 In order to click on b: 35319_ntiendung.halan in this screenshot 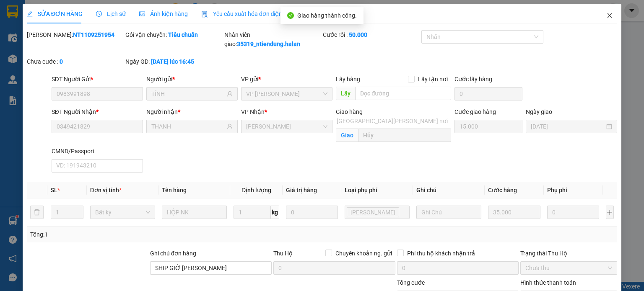, I will do `click(268, 44)`.